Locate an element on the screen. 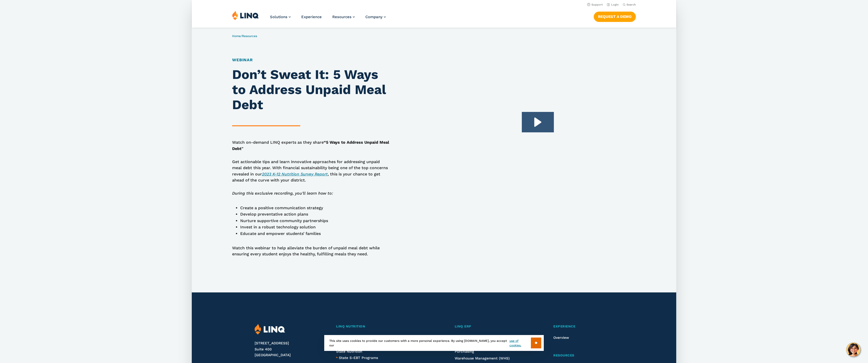 The image size is (868, 363). em: During this exclusive recording, you’ll learn how to: is located at coordinates (283, 193).